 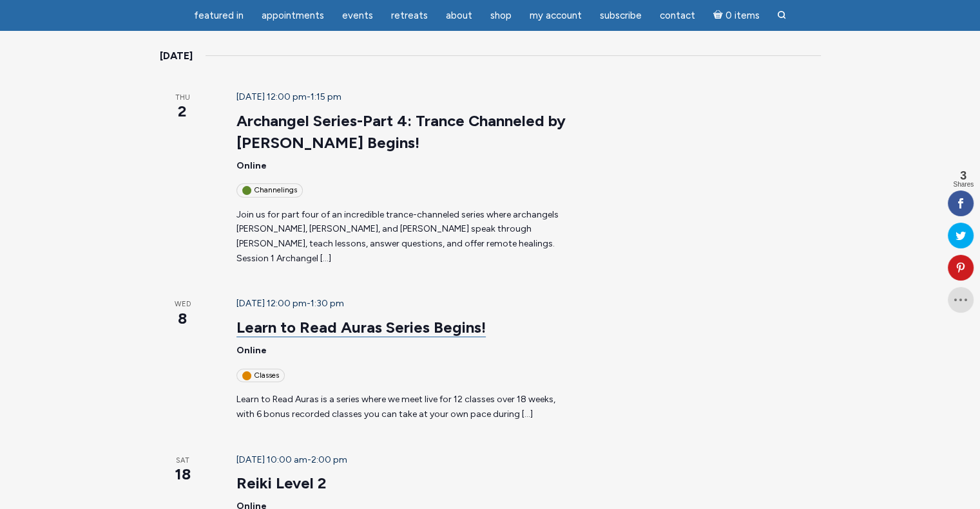 What do you see at coordinates (403, 407) in the screenshot?
I see `p: Learn to Read Auras is a series where we meet live for 12 classes over 18 weeks, with 6 bonus rec...` at bounding box center [403, 407].